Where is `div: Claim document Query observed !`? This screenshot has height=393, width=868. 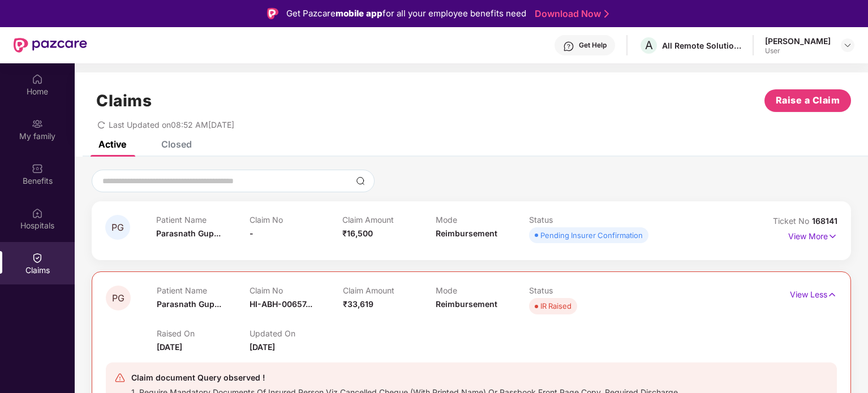
div: Claim document Query observed ! is located at coordinates (420, 378).